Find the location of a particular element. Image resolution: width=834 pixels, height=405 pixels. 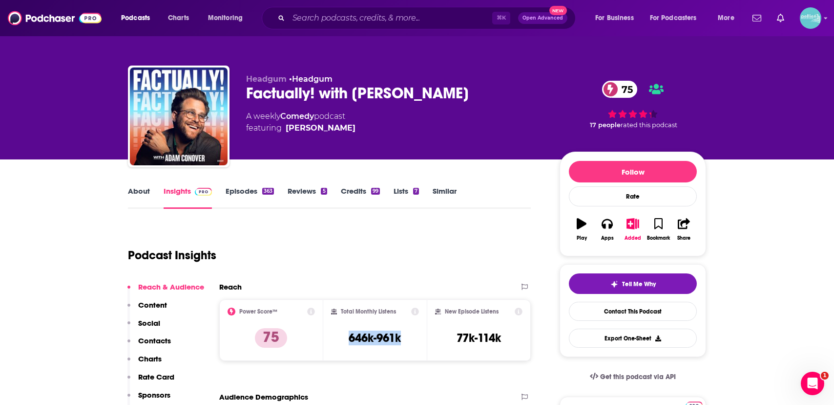

div: Share is located at coordinates (684, 238).